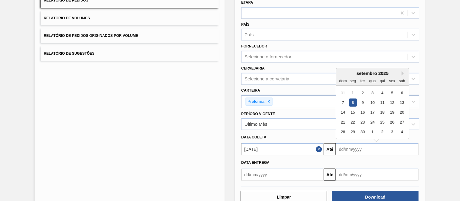 Image resolution: width=460 pixels, height=201 pixels. Describe the element at coordinates (353, 103) in the screenshot. I see `div: Choose segunda-feira, 8 de setembro de 2025` at that location.